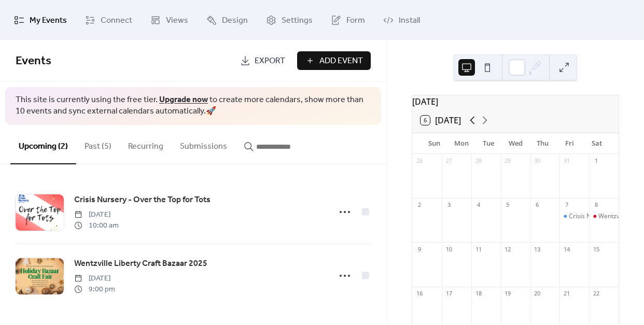  I want to click on a: Export, so click(262, 60).